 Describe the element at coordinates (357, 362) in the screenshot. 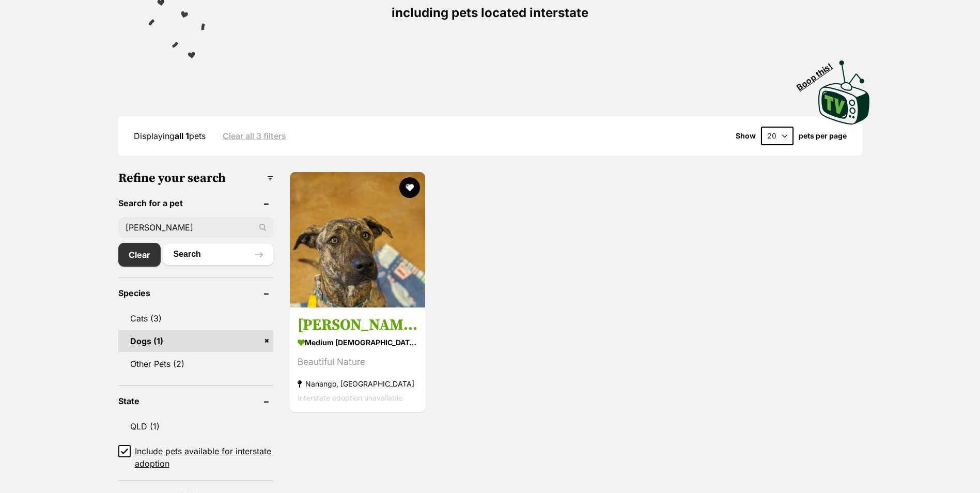

I see `div: Beautiful Nature` at that location.